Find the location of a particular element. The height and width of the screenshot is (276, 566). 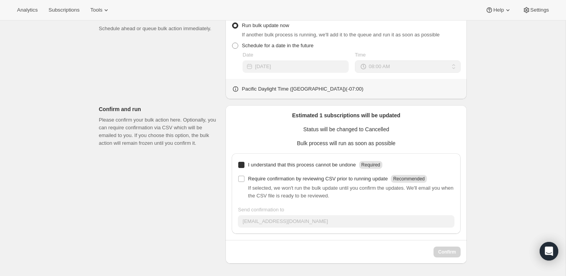

span: Time is located at coordinates (360, 55).